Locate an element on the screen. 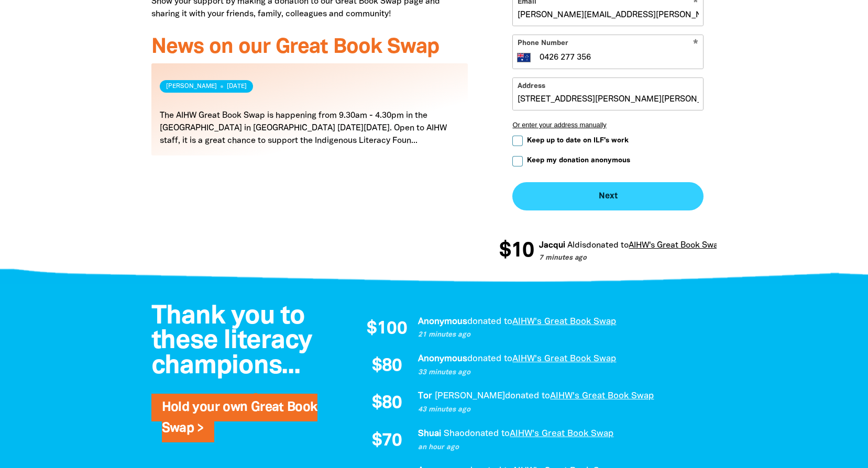  p: 21 minutes ago is located at coordinates (562, 335).